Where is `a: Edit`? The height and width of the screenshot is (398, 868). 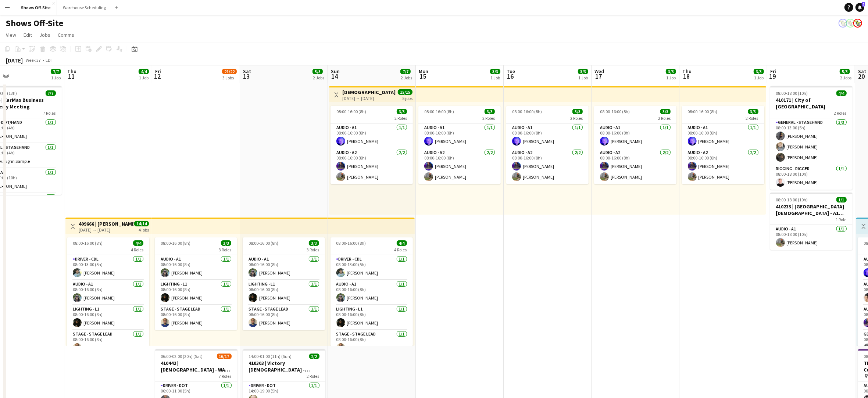
a: Edit is located at coordinates (28, 35).